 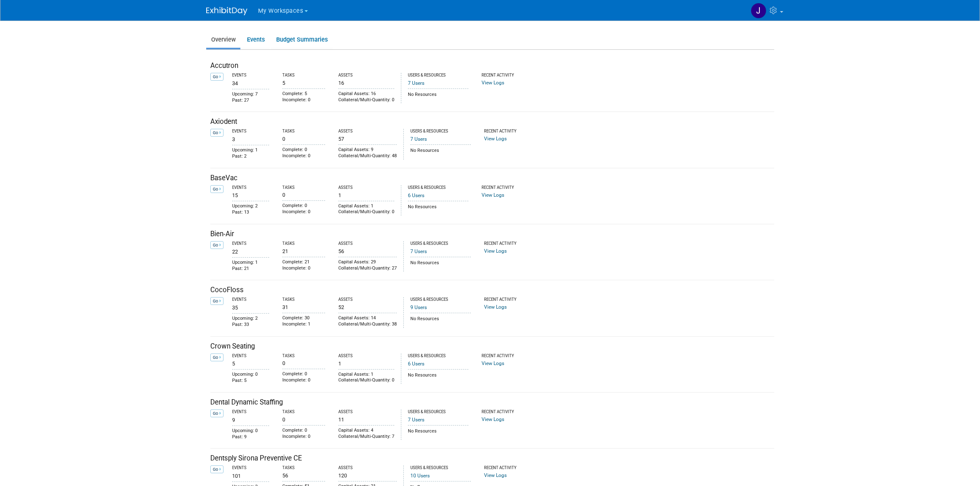 What do you see at coordinates (366, 94) in the screenshot?
I see `div: Capital Assets: 16` at bounding box center [366, 94].